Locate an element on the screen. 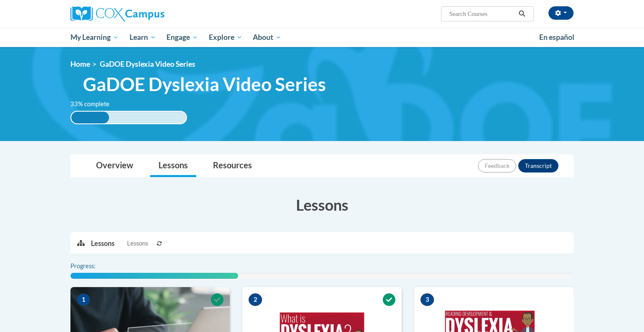  a: My Learning is located at coordinates (94, 37).